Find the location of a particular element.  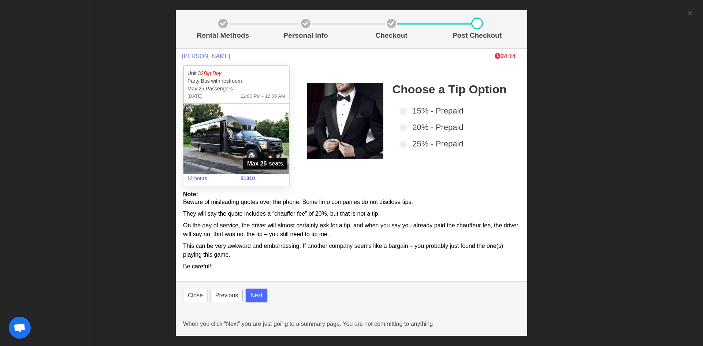

h2: Choose a Tip Option is located at coordinates (452, 89).